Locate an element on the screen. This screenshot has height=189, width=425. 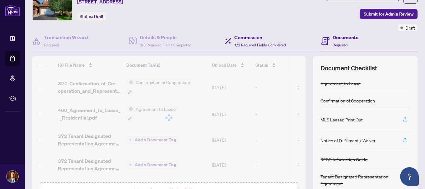
div: RECO Information Guide is located at coordinates (344, 159).